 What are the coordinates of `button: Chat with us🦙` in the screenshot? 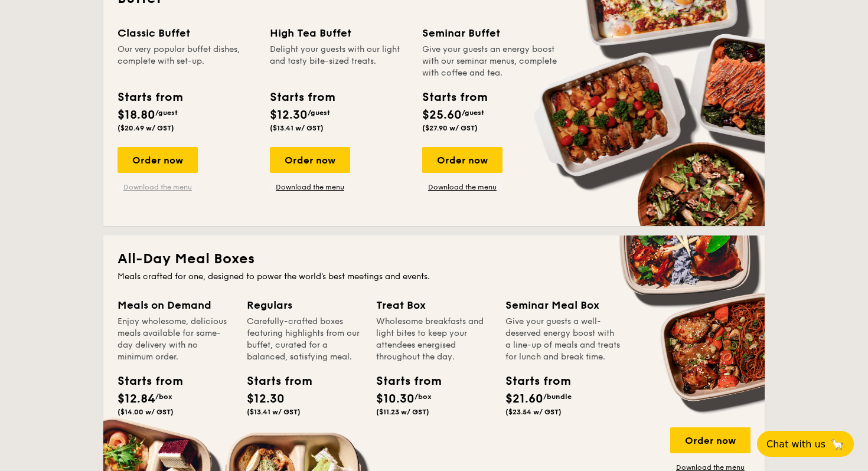 It's located at (806, 444).